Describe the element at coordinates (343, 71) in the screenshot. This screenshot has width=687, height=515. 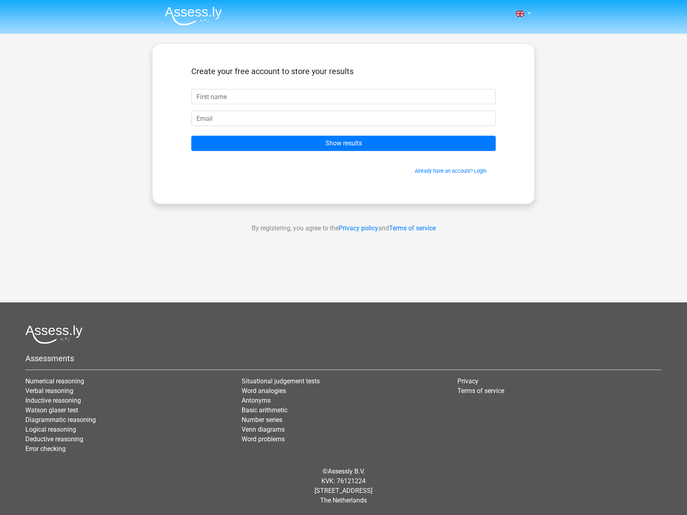
I see `h5: Create your free account to store your results` at that location.